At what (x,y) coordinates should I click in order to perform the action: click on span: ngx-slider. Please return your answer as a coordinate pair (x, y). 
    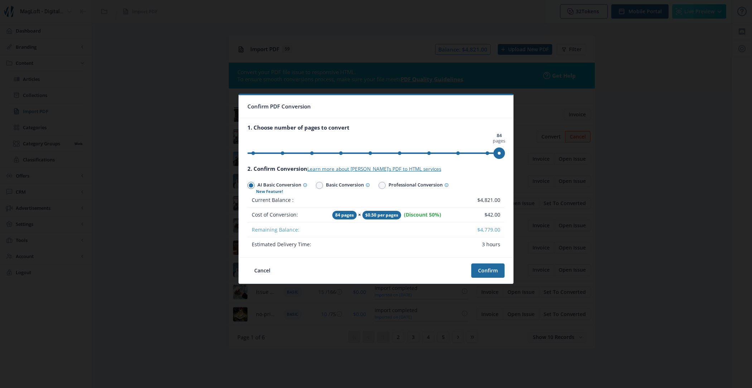
    Looking at the image, I should click on (499, 153).